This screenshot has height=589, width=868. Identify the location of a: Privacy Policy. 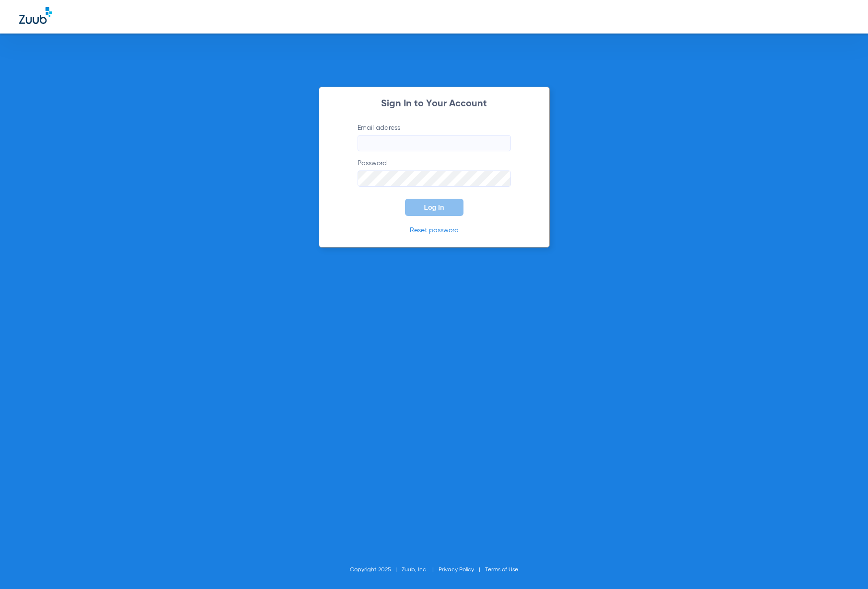
(456, 570).